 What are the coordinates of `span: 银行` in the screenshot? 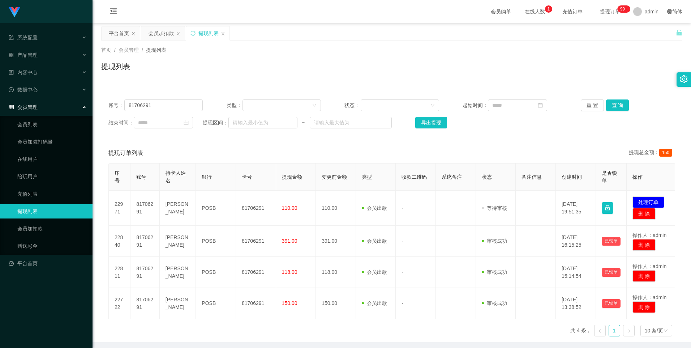 It's located at (207, 177).